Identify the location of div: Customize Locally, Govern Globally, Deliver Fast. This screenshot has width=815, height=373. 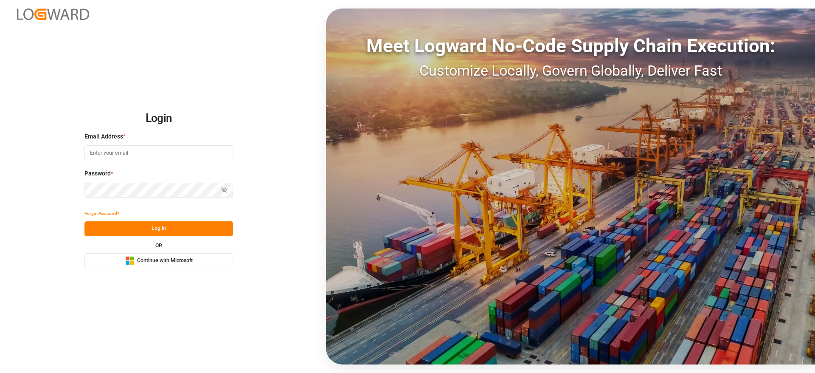
(570, 70).